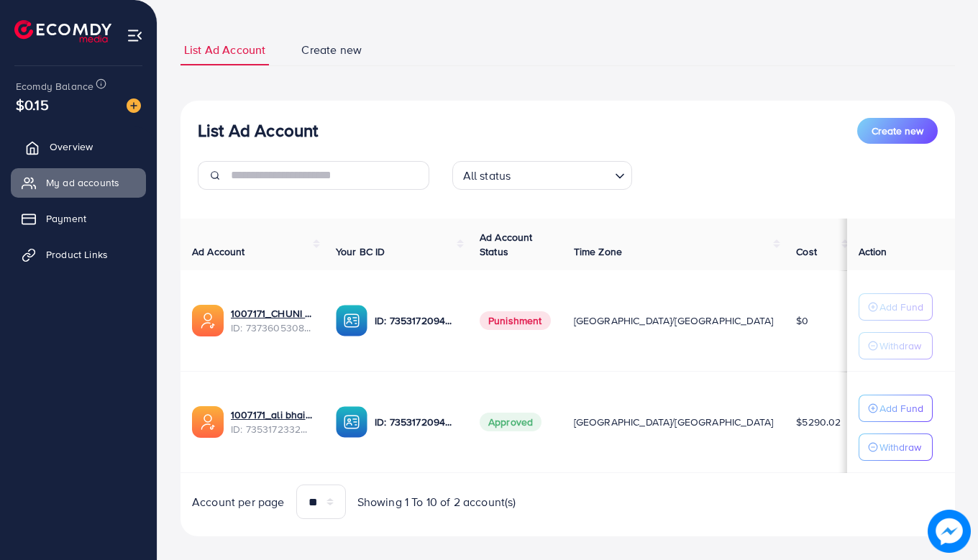 This screenshot has width=978, height=560. What do you see at coordinates (78, 147) in the screenshot?
I see `a: Overview` at bounding box center [78, 147].